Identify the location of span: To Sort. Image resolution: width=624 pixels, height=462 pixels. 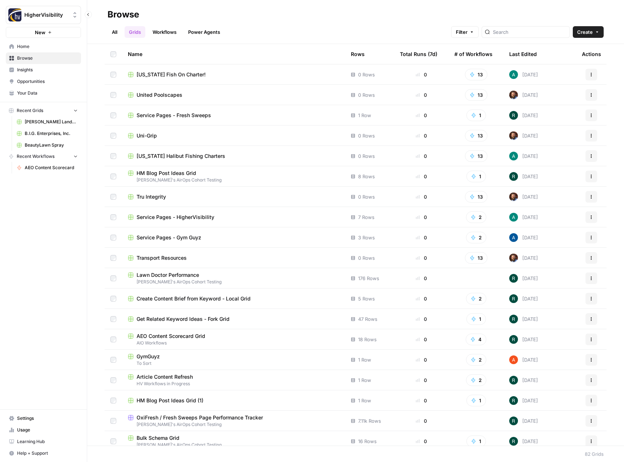
(234, 363).